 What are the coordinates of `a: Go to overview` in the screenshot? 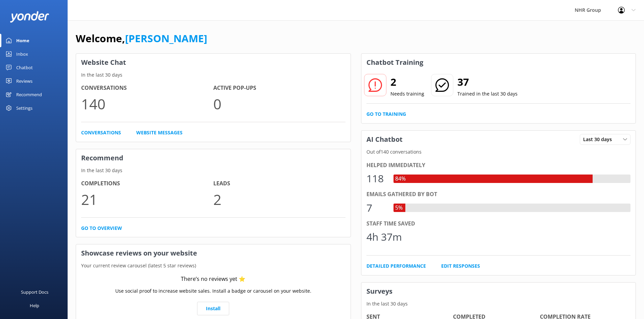 It's located at (101, 228).